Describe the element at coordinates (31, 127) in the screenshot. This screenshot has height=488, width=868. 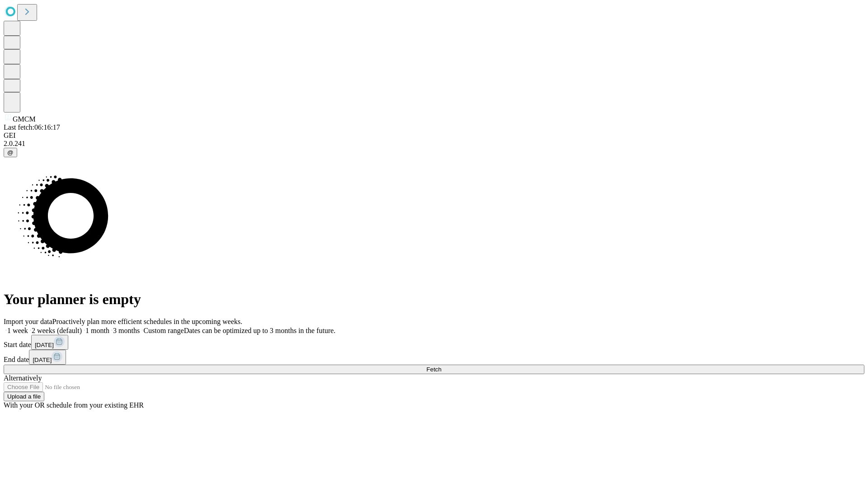
I see `span: Last fetch: 06:16:17` at that location.